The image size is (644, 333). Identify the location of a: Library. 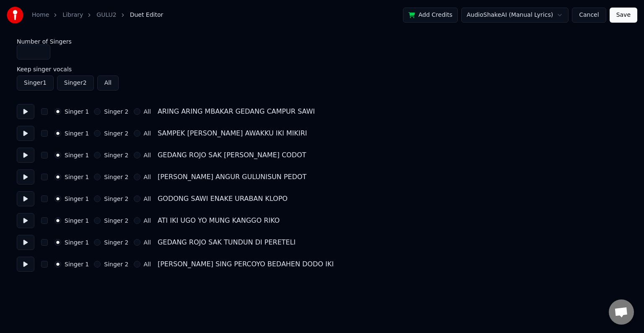
(73, 15).